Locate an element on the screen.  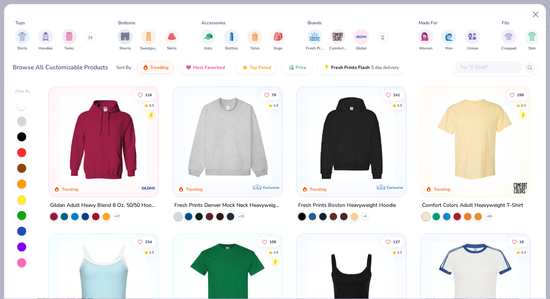
div: Fresh Prints Boston Heavyweight Hoodie is located at coordinates (347, 205).